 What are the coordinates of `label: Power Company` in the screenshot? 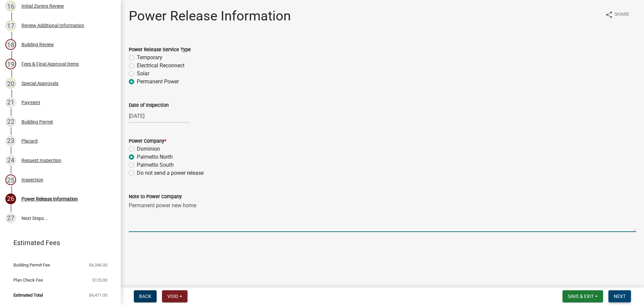 It's located at (148, 141).